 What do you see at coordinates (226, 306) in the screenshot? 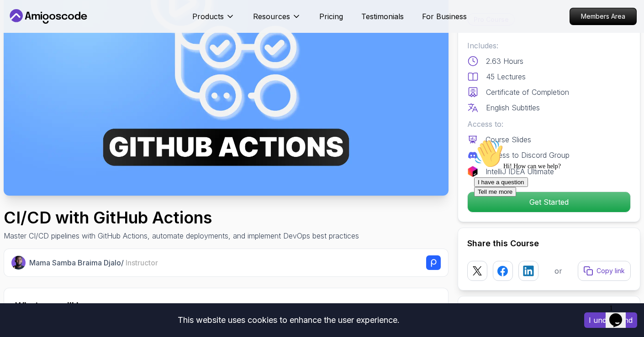
I see `h2: What you will learn` at bounding box center [226, 306].